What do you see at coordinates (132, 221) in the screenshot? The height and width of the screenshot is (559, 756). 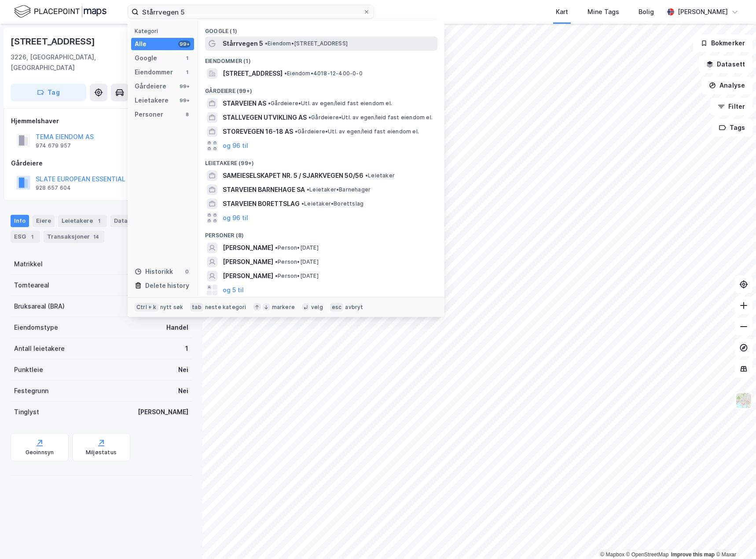 I see `div: Datasett` at bounding box center [132, 221].